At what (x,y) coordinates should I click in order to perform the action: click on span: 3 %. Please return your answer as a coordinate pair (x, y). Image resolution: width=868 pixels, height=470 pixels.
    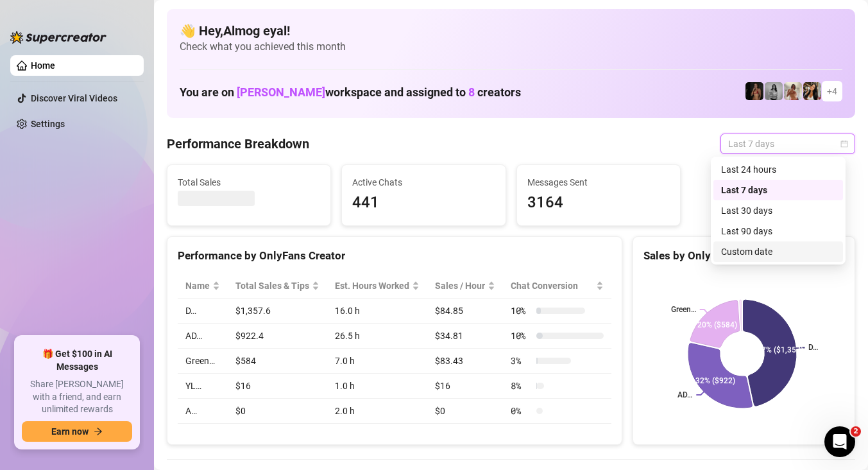
    Looking at the image, I should click on (521, 361).